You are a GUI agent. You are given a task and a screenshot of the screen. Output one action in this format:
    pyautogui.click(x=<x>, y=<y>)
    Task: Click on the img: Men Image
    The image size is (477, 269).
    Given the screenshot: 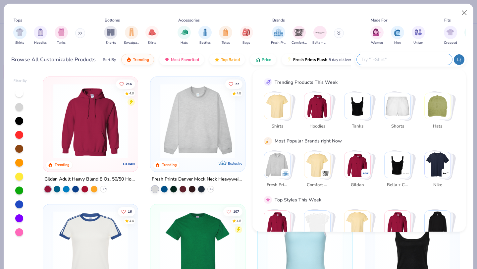 What is the action you would take?
    pyautogui.click(x=397, y=32)
    